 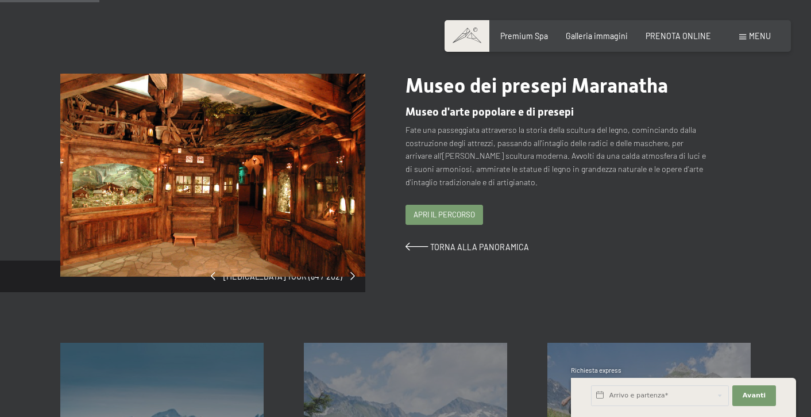 What do you see at coordinates (213, 175) in the screenshot?
I see `a: Museo dei presepi Maranatha` at bounding box center [213, 175].